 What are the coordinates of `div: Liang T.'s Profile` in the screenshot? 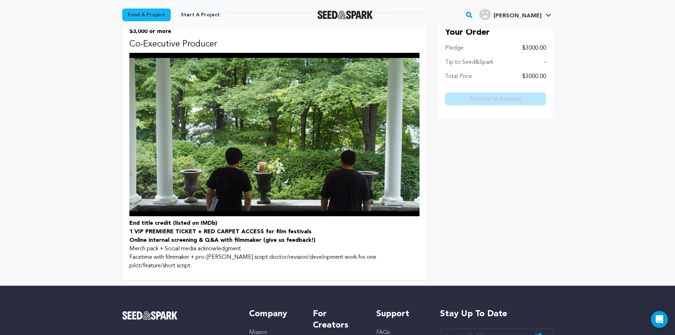 It's located at (510, 15).